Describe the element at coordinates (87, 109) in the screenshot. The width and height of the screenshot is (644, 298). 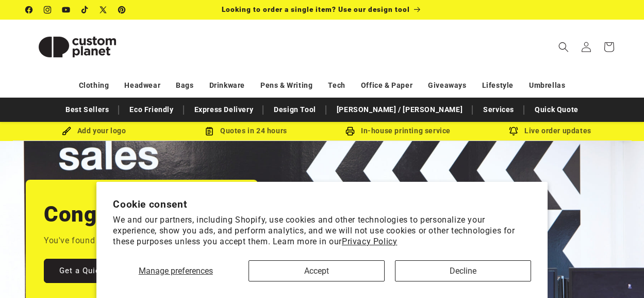
I see `a: Best Sellers` at that location.